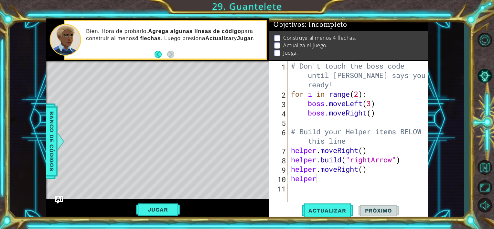 The height and width of the screenshot is (229, 494). Describe the element at coordinates (279, 189) in the screenshot. I see `div: 11` at that location.